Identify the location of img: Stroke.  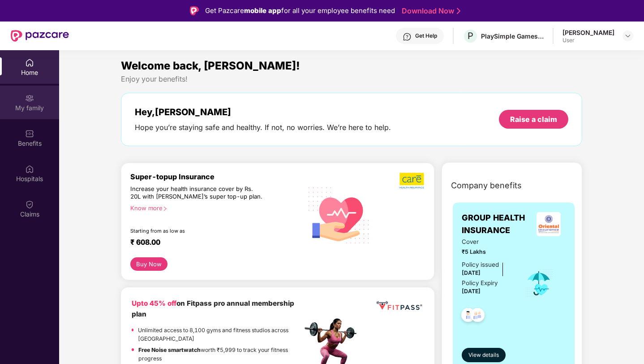
(458, 11).